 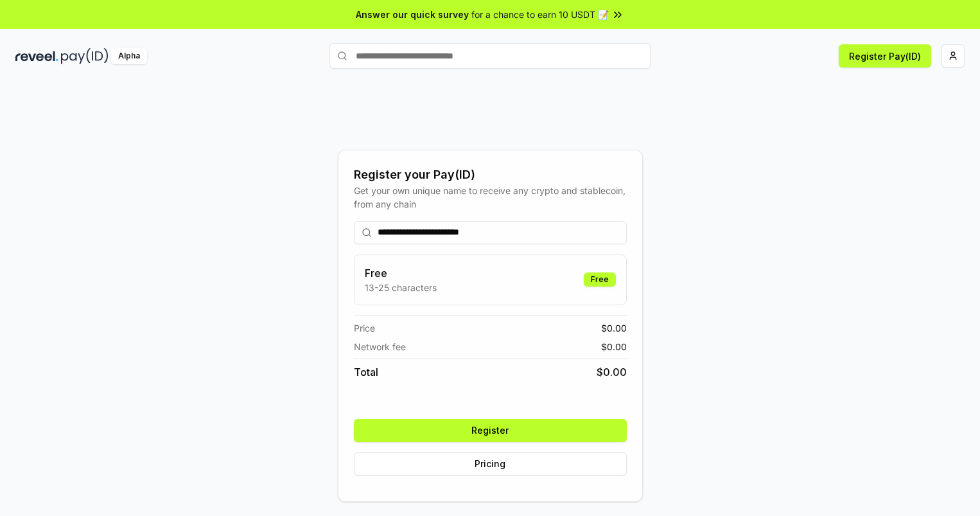 What do you see at coordinates (380, 347) in the screenshot?
I see `span: Network fee` at bounding box center [380, 347].